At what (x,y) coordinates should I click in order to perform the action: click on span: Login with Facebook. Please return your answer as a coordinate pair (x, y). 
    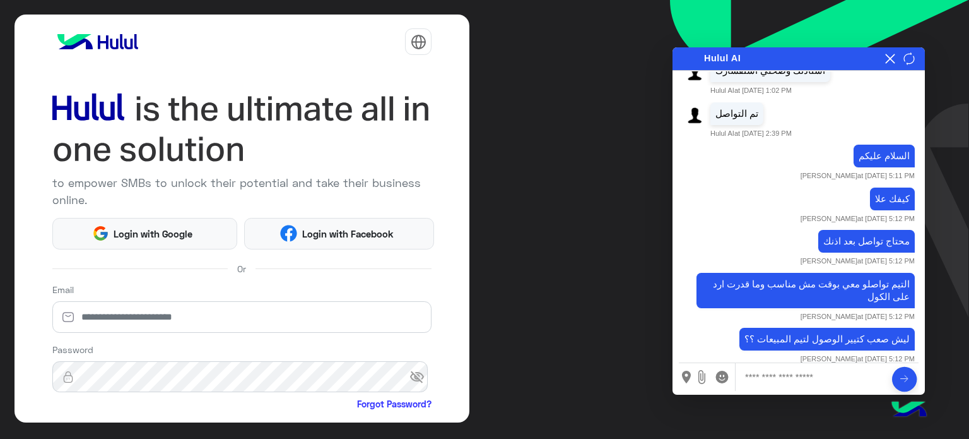
    Looking at the image, I should click on (348, 233).